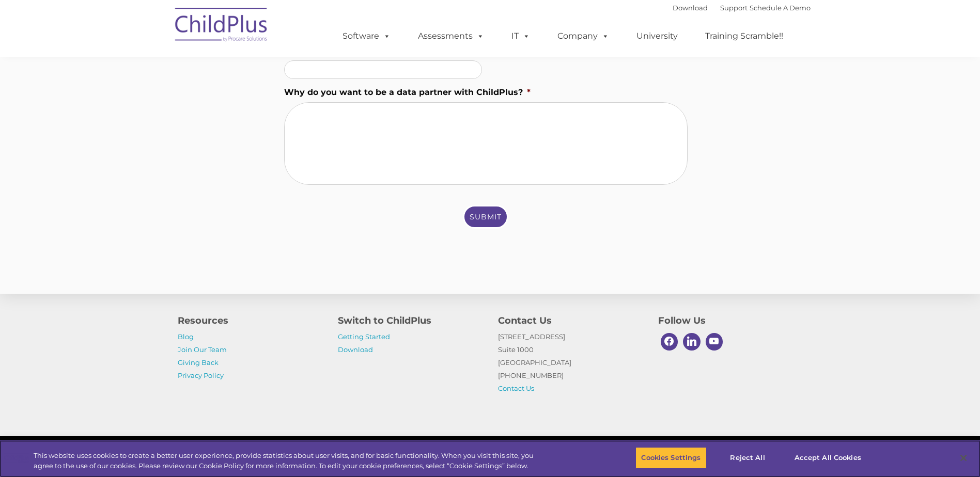 The image size is (980, 477). What do you see at coordinates (186, 336) in the screenshot?
I see `a: Blog` at bounding box center [186, 336].